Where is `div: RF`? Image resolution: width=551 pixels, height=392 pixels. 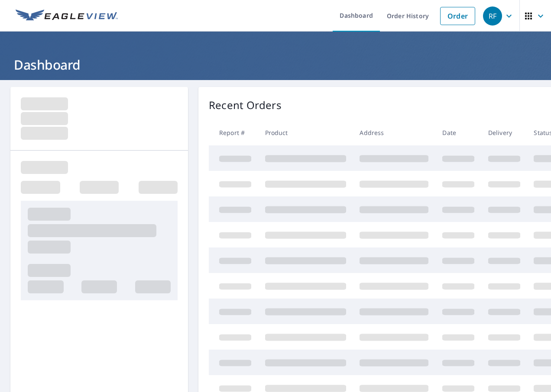 div: RF is located at coordinates (492, 16).